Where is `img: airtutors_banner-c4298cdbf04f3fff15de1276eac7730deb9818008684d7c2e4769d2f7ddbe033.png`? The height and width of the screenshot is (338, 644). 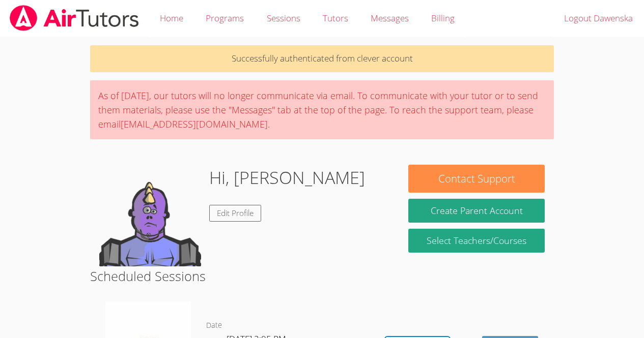 img: airtutors_banner-c4298cdbf04f3fff15de1276eac7730deb9818008684d7c2e4769d2f7ddbe033.png is located at coordinates (74, 18).